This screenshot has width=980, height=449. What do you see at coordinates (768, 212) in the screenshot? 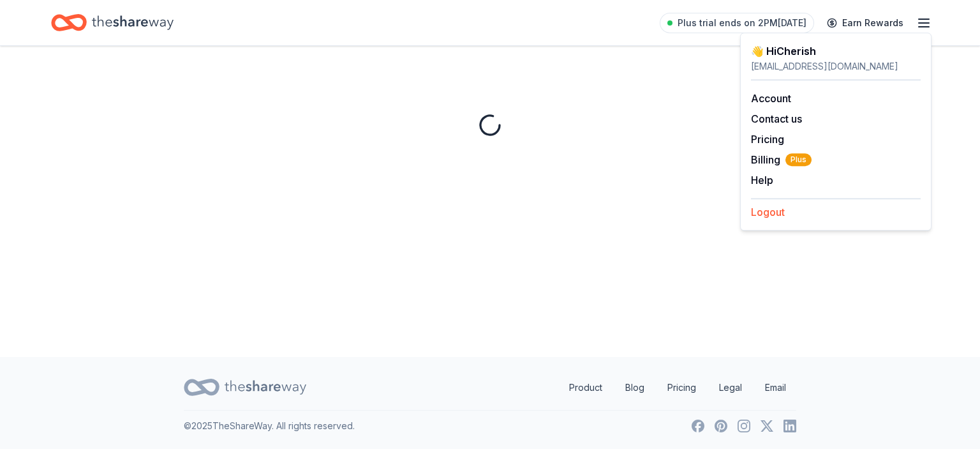
I see `button: Logout` at bounding box center [768, 212].